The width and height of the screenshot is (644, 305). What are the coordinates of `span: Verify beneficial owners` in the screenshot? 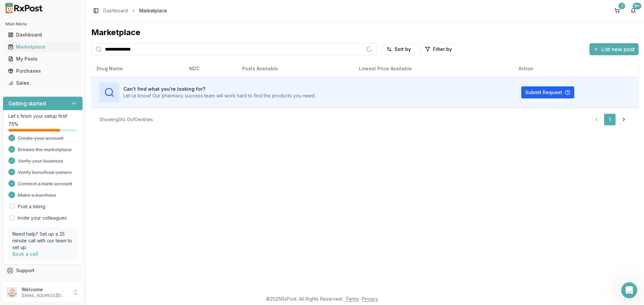 It's located at (45, 173).